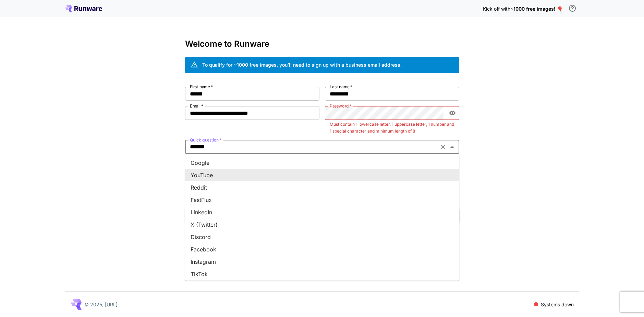  What do you see at coordinates (302, 64) in the screenshot?
I see `div: To qualify for ~1000 free images, you’ll need to sign up with a business email address.` at bounding box center [302, 64].